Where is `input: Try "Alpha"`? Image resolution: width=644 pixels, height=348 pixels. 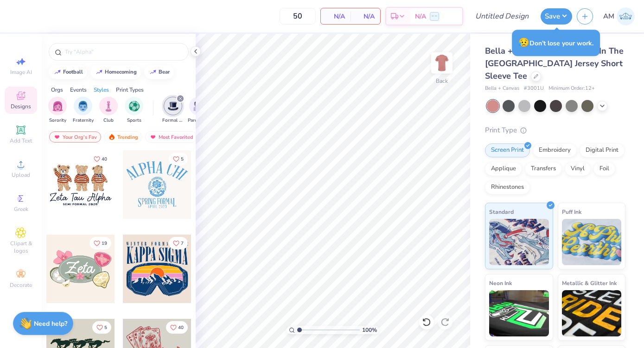
input: Try "Alpha" is located at coordinates (123, 52).